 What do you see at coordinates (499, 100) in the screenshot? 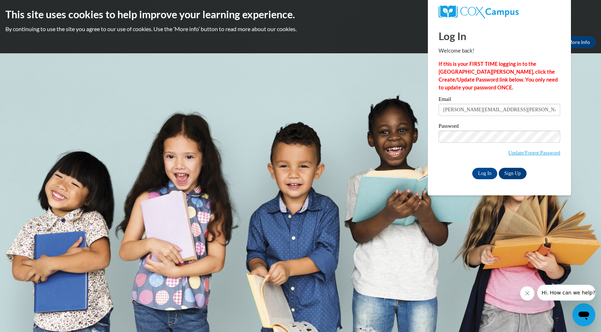
I see `label: Email` at bounding box center [499, 100].